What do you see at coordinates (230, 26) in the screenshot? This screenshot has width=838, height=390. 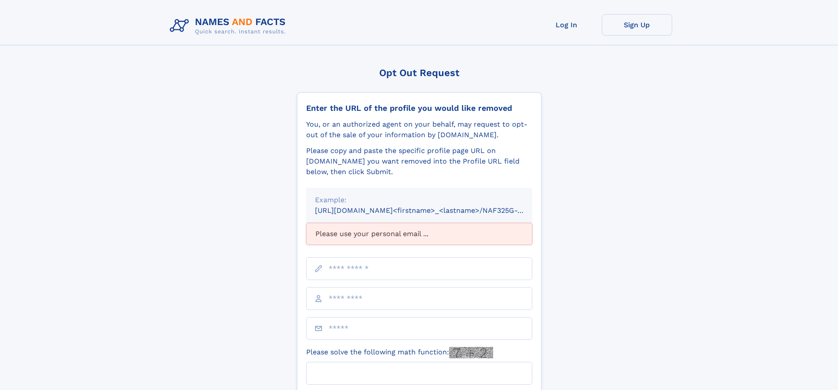 I see `img: Logo Names and Facts` at bounding box center [230, 26].